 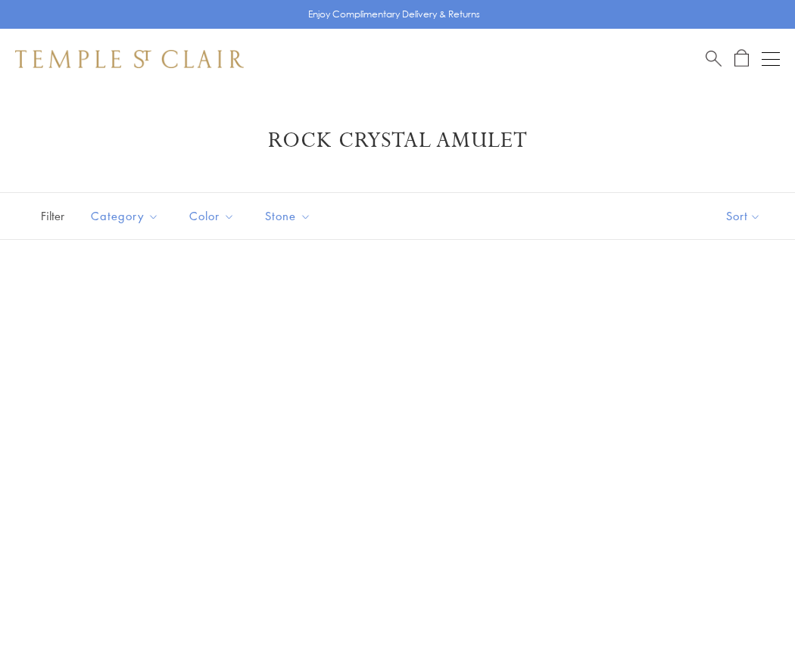 What do you see at coordinates (130, 59) in the screenshot?
I see `img: Temple St. Clair` at bounding box center [130, 59].